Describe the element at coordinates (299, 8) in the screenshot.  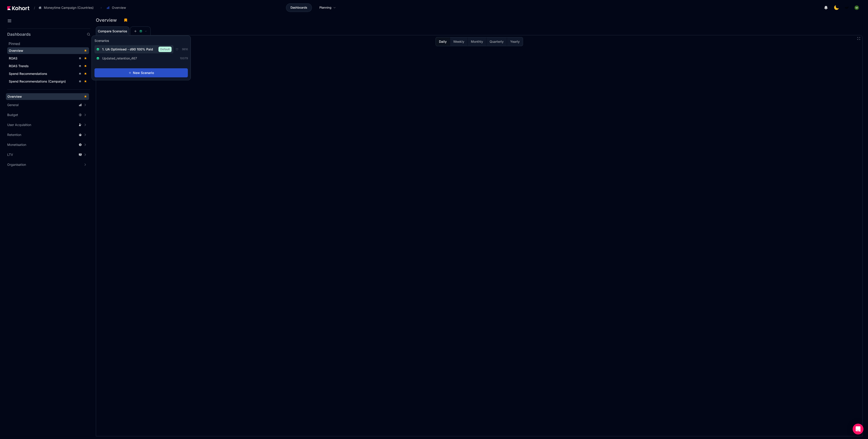
I see `span: Dashboards` at that location.